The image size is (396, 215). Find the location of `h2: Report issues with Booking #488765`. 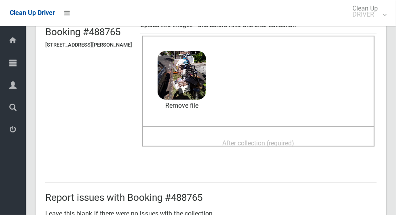

h2: Report issues with Booking #488765 is located at coordinates (211, 197).